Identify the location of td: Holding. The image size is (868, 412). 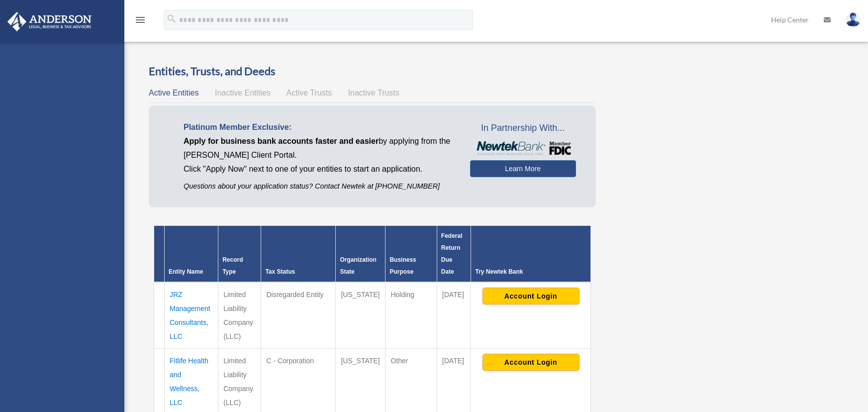
(411, 315).